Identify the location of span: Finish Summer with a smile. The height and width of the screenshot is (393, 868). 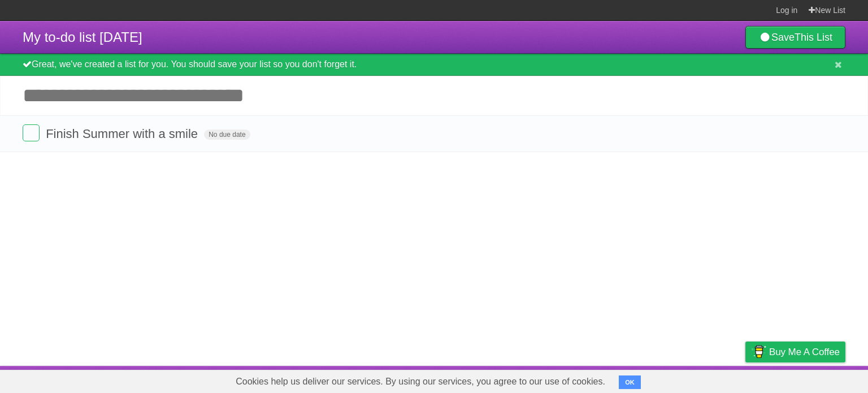
(123, 134).